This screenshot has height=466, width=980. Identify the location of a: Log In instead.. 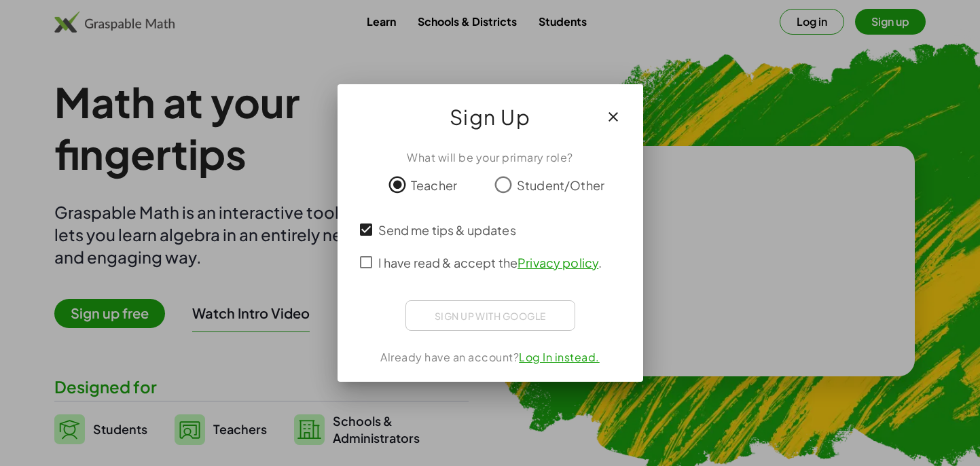
(559, 356).